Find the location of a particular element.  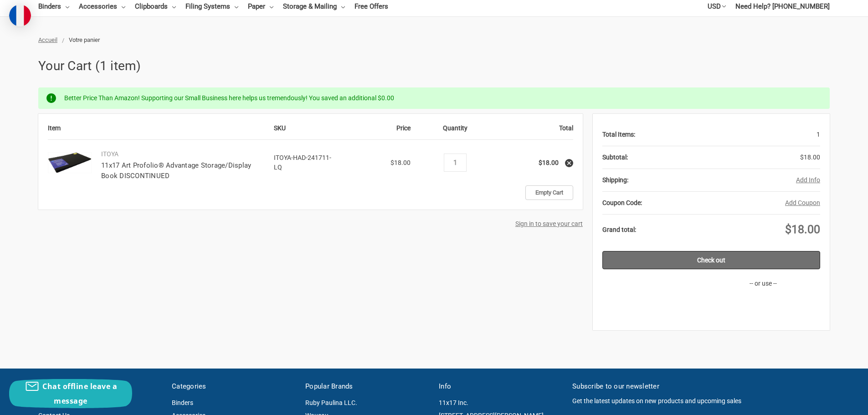

span: Better Price Than Amazon! Supporting our Small Business here helps us tremendously! You saved an ... is located at coordinates (229, 98).